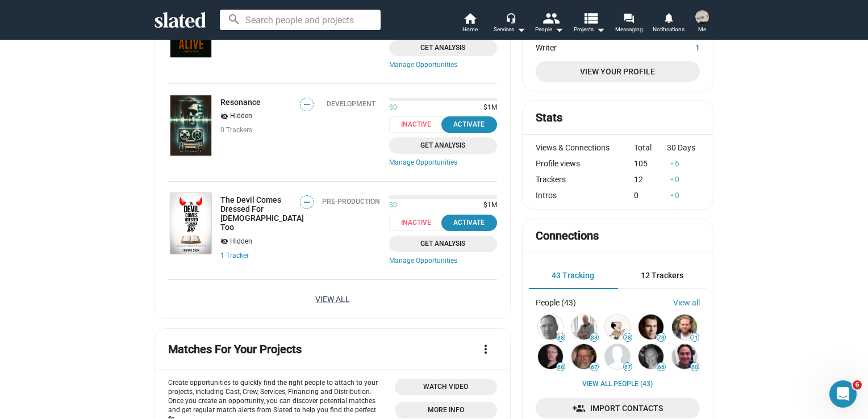 Image resolution: width=868 pixels, height=419 pixels. What do you see at coordinates (590, 17) in the screenshot?
I see `mat-icon: view_list` at bounding box center [590, 17].